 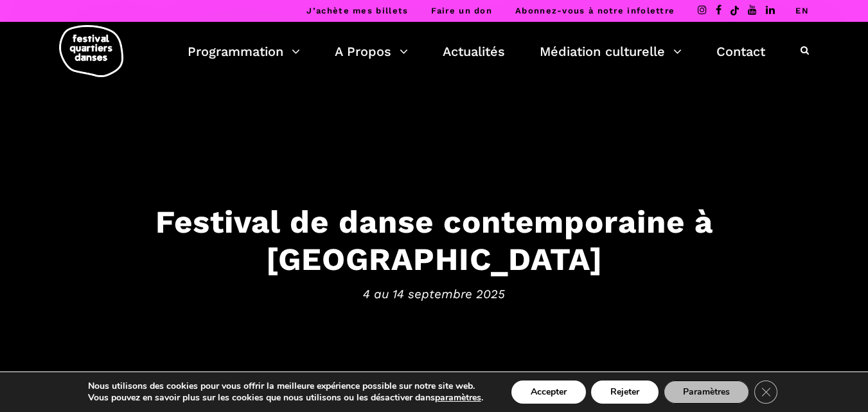 What do you see at coordinates (474, 52) in the screenshot?
I see `a: Actualités` at bounding box center [474, 52].